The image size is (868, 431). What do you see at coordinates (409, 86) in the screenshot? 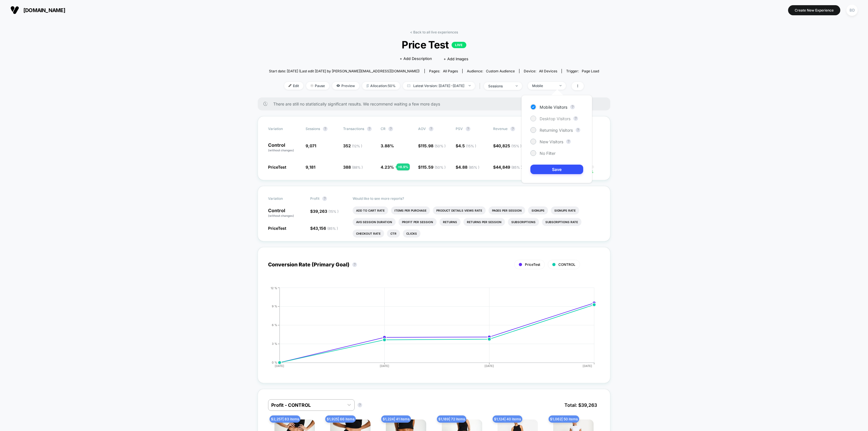
I see `img: calendar` at bounding box center [409, 86].